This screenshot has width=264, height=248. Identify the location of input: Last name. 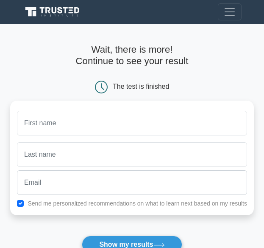
(132, 154).